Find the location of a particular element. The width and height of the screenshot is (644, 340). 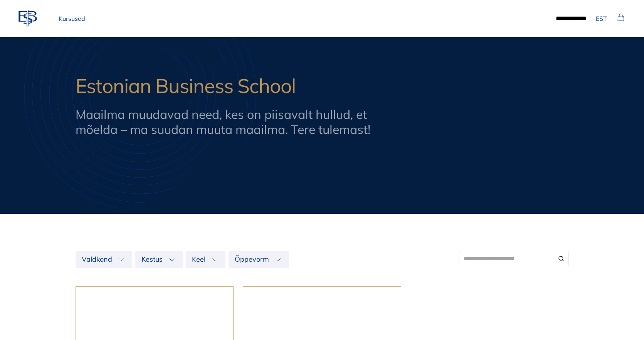

button: Õppevorm is located at coordinates (259, 259).